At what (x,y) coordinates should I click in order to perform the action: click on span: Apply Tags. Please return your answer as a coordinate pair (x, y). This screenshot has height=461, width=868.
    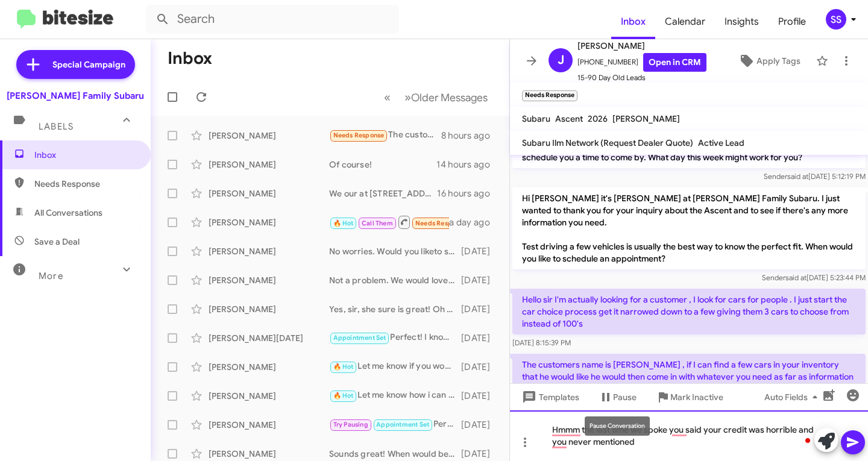
    Looking at the image, I should click on (778, 61).